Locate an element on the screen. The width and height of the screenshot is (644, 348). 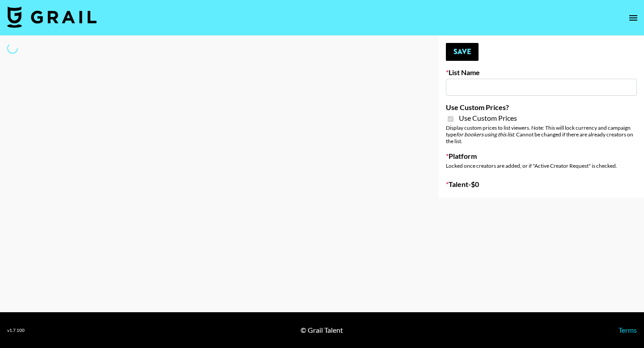
label: List Name is located at coordinates (541, 72).